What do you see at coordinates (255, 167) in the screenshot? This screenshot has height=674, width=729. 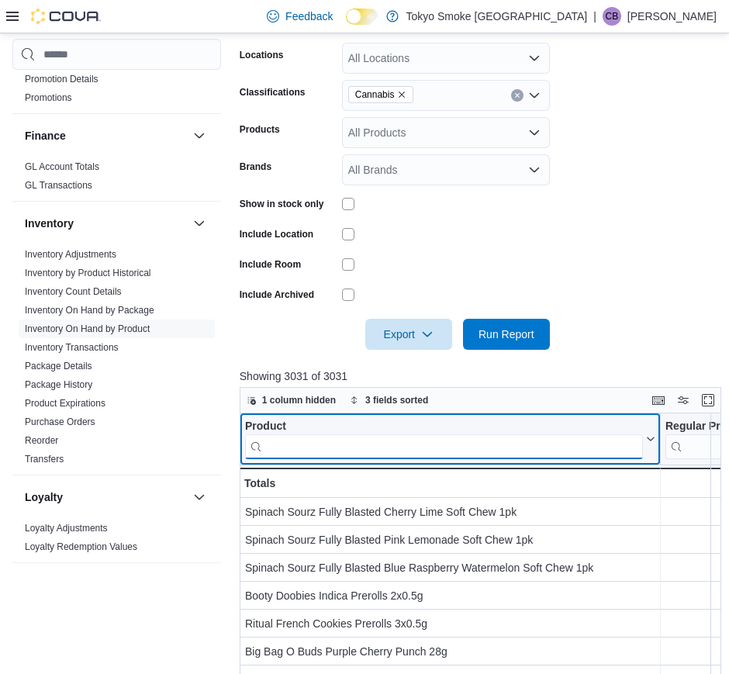 I see `label: Brands` at bounding box center [255, 167].